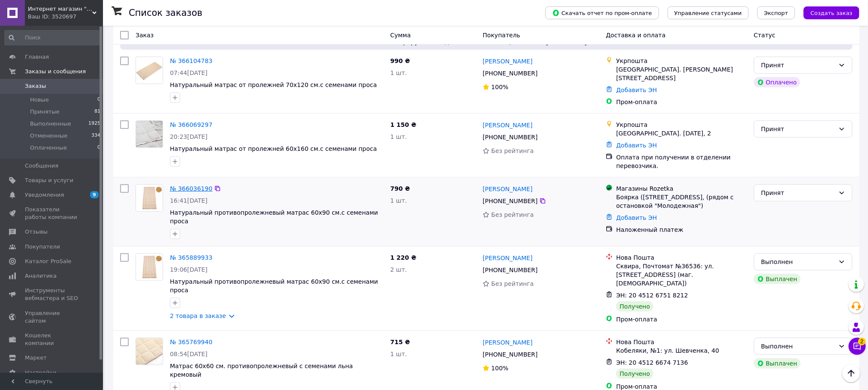  I want to click on span: Сумма, so click(401, 35).